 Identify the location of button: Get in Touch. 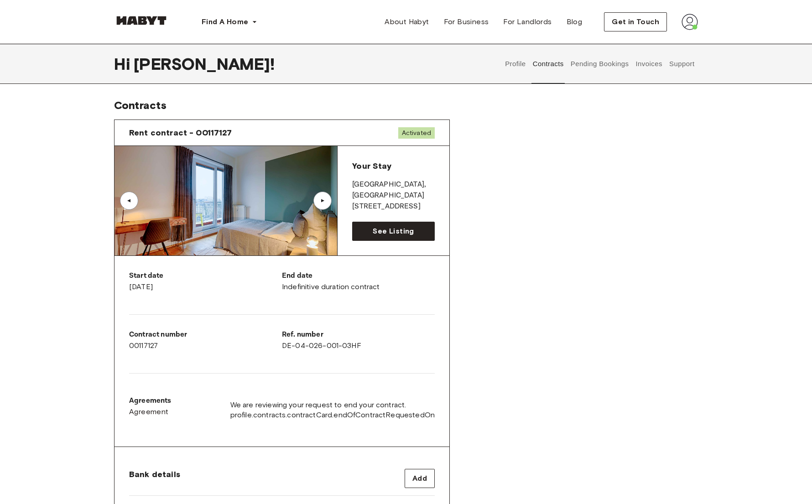
(635, 22).